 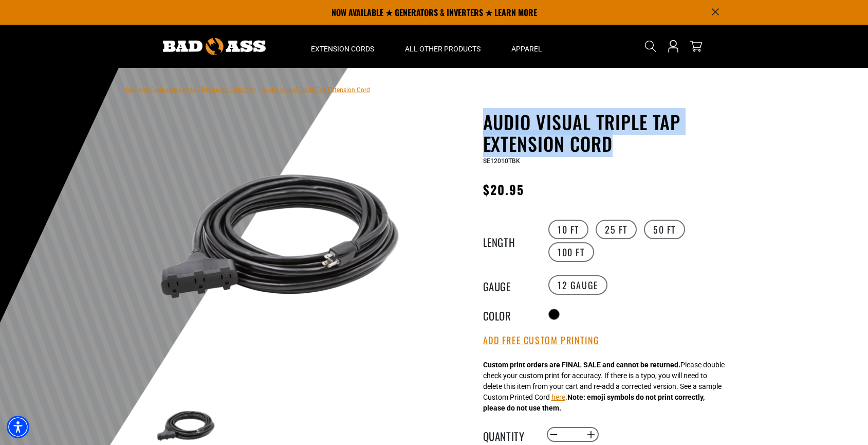 What do you see at coordinates (509, 435) in the screenshot?
I see `label: Quantity` at bounding box center [509, 435].